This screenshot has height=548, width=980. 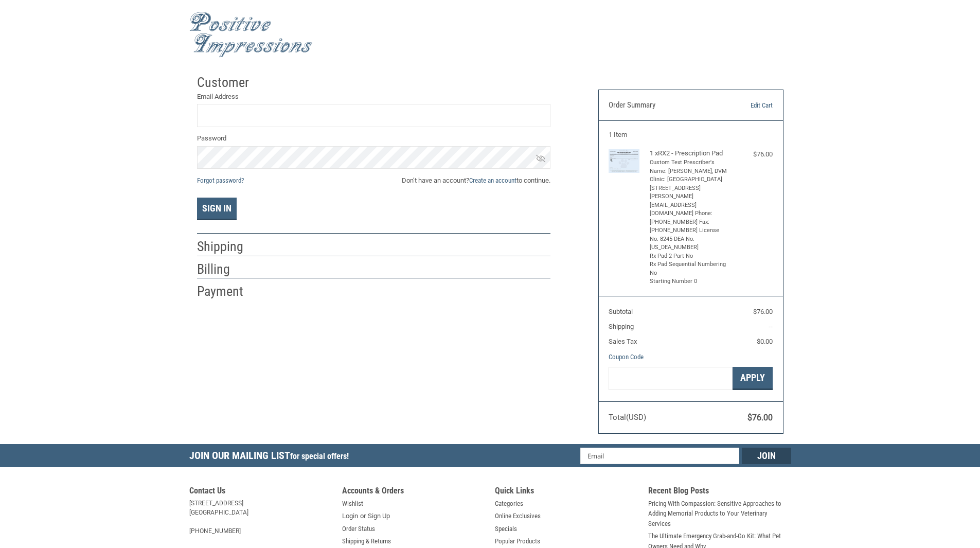 I want to click on h5: Quick Links, so click(x=566, y=492).